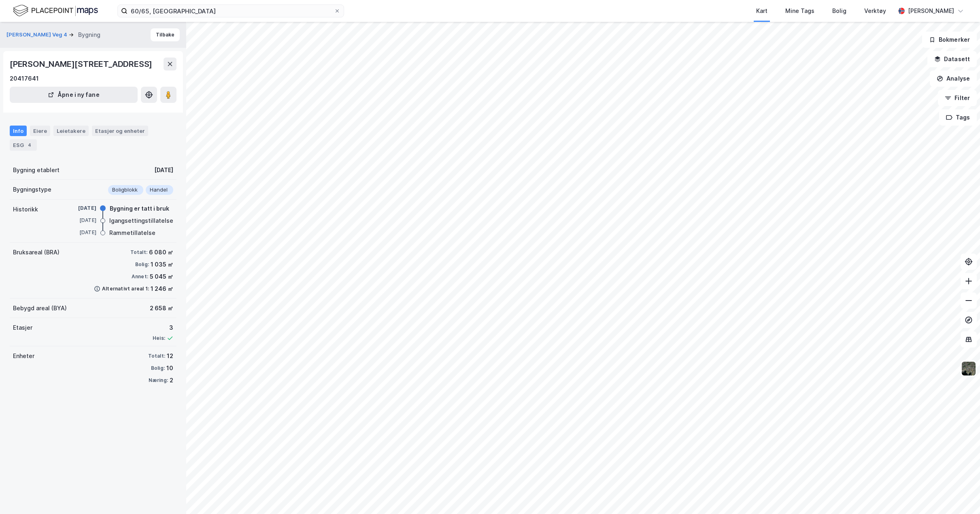 This screenshot has height=514, width=980. Describe the element at coordinates (960, 495) in the screenshot. I see `div: Kontrollprogram for chat` at that location.